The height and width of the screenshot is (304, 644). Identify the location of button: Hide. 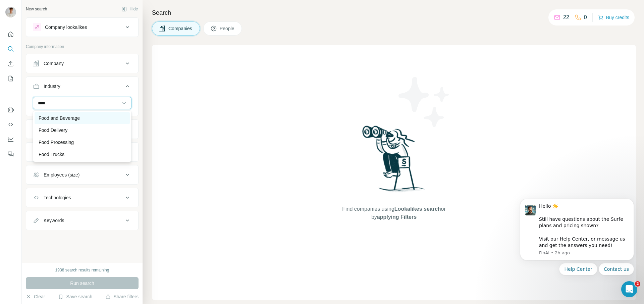
(130, 9).